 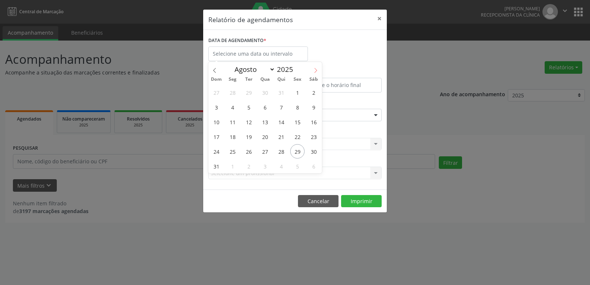 What do you see at coordinates (250, 20) in the screenshot?
I see `h5: Relatório de agendamentos` at bounding box center [250, 20].